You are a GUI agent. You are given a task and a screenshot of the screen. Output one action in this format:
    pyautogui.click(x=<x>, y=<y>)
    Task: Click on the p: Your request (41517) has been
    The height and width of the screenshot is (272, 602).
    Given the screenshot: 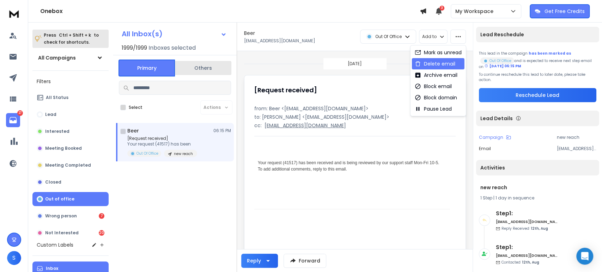 What is the action you would take?
    pyautogui.click(x=162, y=144)
    